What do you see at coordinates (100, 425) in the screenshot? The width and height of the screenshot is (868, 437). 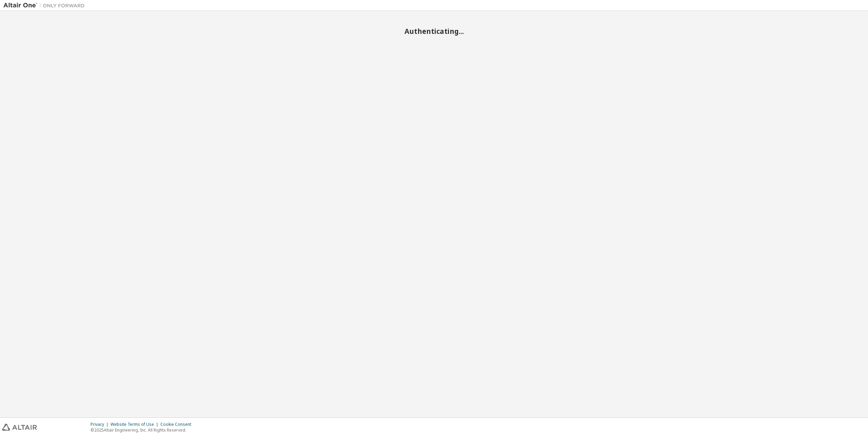 I see `div: Privacy` at bounding box center [100, 425].